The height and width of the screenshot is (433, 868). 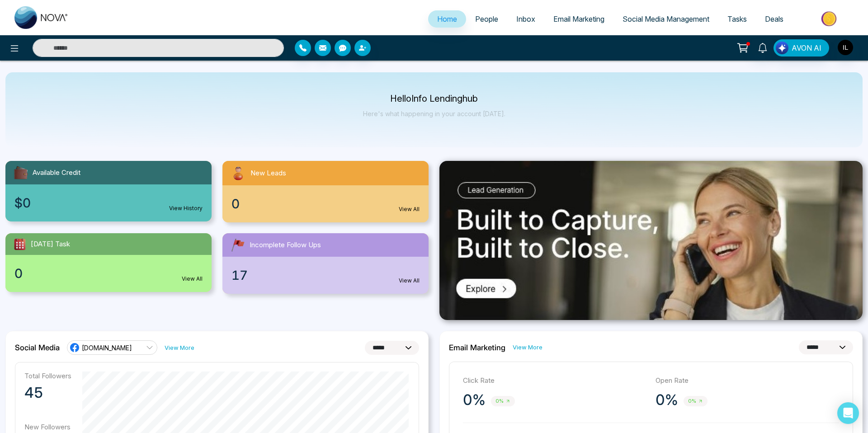 I want to click on p: Hello Info Lendinghub, so click(x=434, y=98).